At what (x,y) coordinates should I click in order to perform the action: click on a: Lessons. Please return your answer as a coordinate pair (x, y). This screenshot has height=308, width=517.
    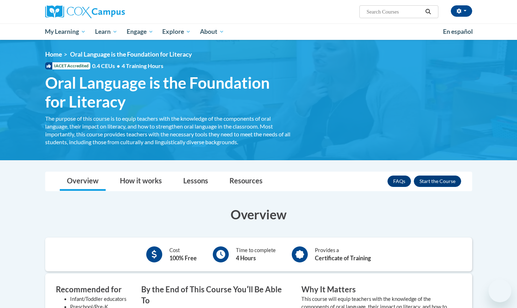
    Looking at the image, I should click on (196, 181).